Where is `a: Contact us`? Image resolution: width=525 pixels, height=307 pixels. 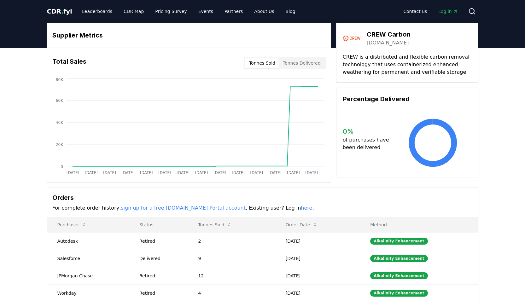 a: Contact us is located at coordinates (415, 11).